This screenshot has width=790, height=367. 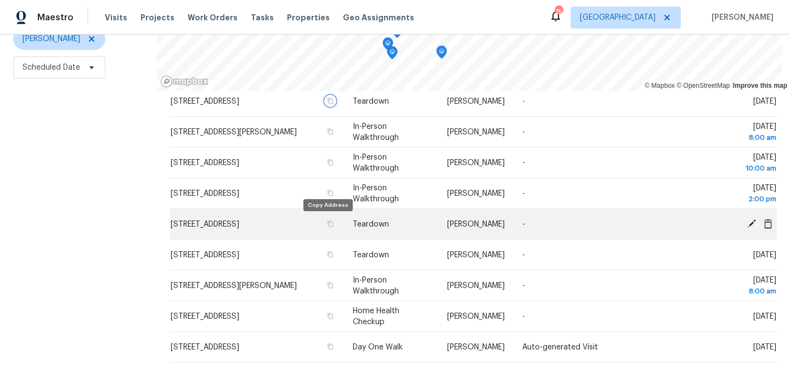 I want to click on a: OpenStreetMap, so click(x=703, y=86).